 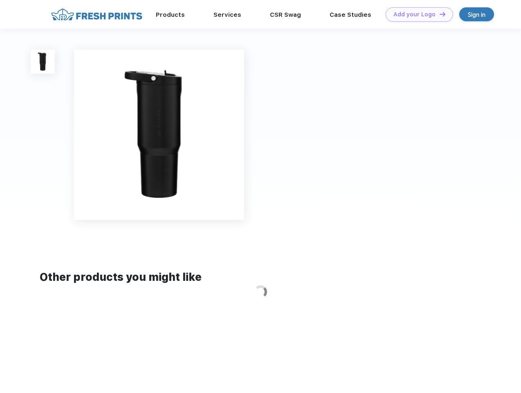 I want to click on img: DT, so click(x=442, y=14).